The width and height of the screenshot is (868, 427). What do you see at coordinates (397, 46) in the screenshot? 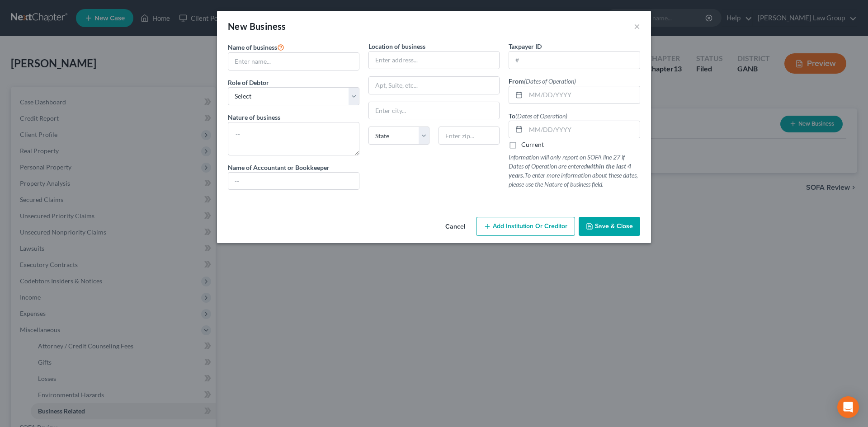
I see `label: Location of business` at bounding box center [397, 46].